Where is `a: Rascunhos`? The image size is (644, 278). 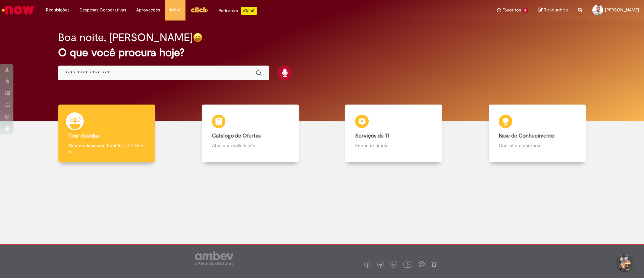 a: Rascunhos is located at coordinates (553, 10).